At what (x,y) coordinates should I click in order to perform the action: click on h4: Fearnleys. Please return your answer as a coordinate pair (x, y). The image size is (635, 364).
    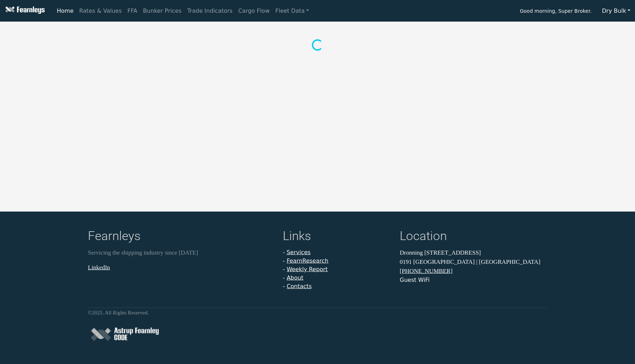
    Looking at the image, I should click on (181, 237).